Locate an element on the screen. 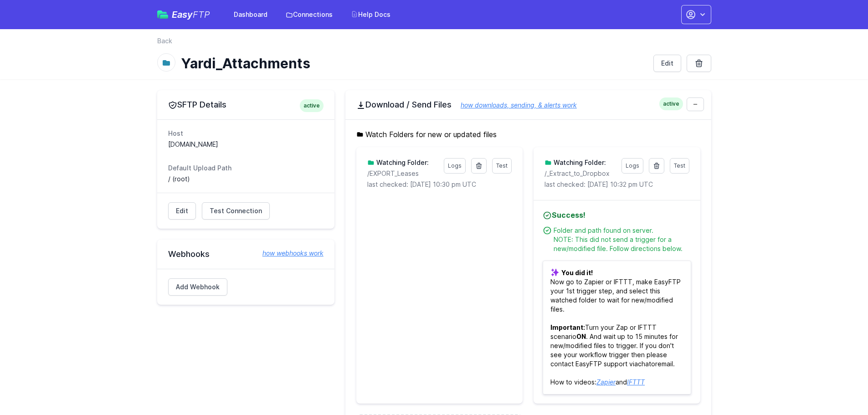 The width and height of the screenshot is (868, 415). p: /_Extract_to_Dropbox is located at coordinates (580, 174).